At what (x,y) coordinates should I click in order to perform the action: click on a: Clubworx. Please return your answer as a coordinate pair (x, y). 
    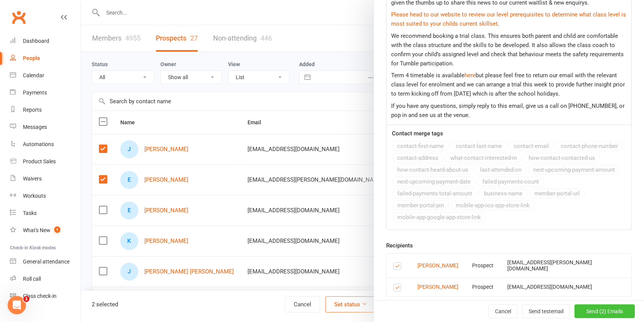
    Looking at the image, I should click on (19, 17).